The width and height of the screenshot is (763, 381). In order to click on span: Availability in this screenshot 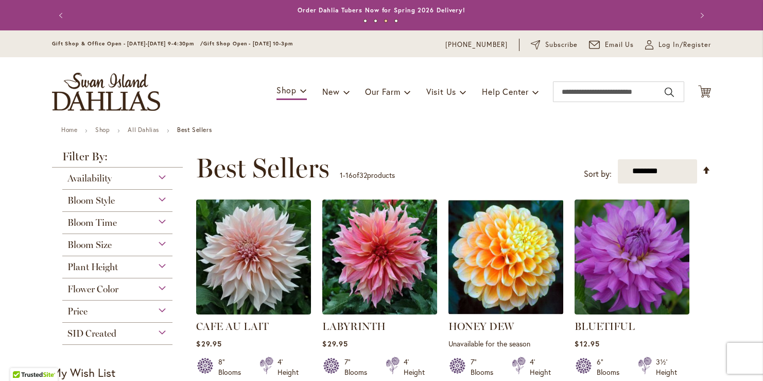, I will do `click(90, 178)`.